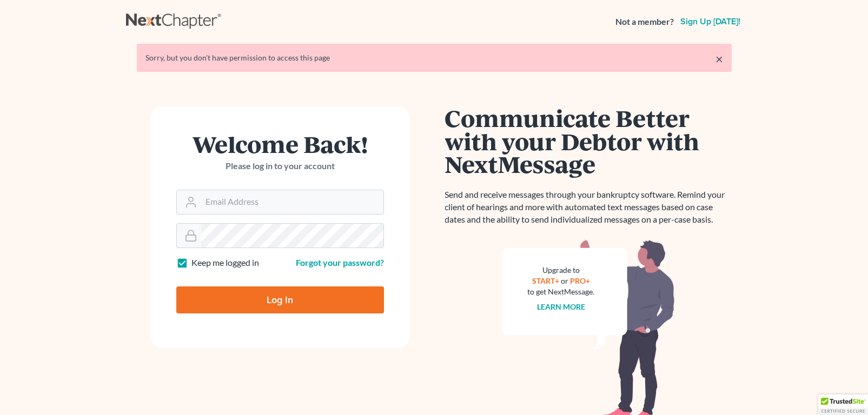 This screenshot has width=868, height=415. Describe the element at coordinates (565, 280) in the screenshot. I see `span: or` at that location.